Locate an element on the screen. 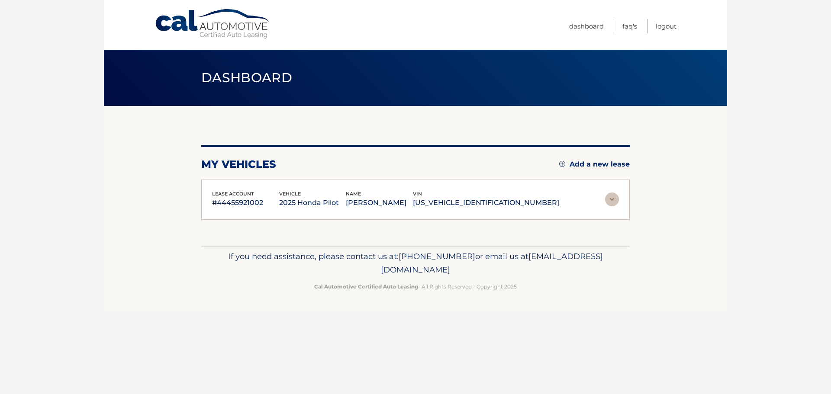 The width and height of the screenshot is (831, 394). a: Add a new lease is located at coordinates (594, 165).